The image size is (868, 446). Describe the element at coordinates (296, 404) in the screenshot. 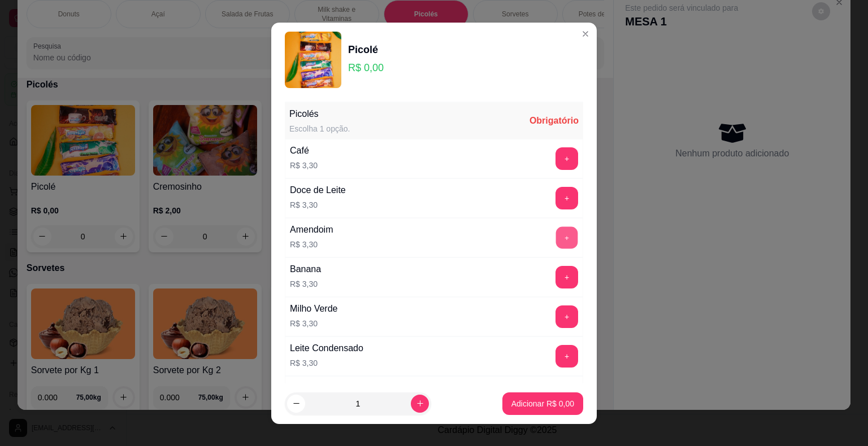

I see `button: decrease-product-quantity` at that location.